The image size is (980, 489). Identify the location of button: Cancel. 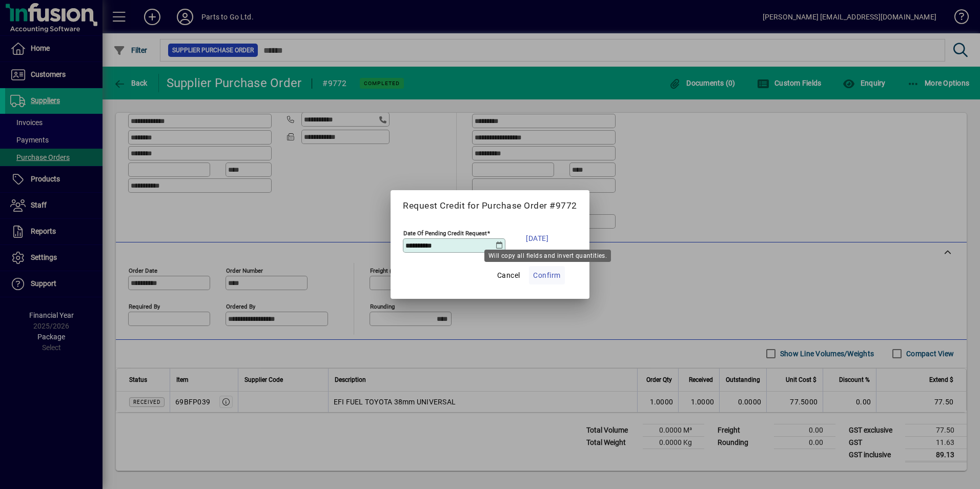
(508, 275).